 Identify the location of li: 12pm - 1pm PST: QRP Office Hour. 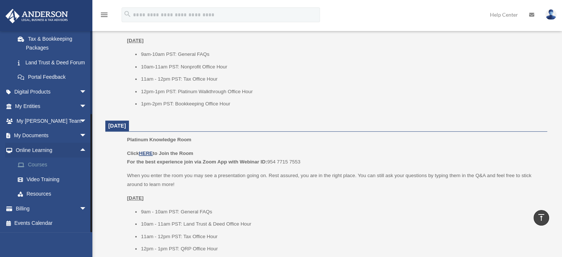
(341, 248).